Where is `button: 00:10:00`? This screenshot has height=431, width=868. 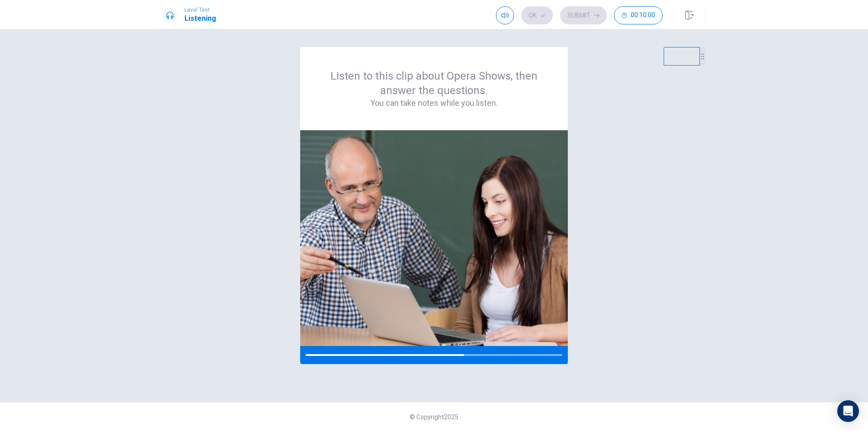
button: 00:10:00 is located at coordinates (638, 15).